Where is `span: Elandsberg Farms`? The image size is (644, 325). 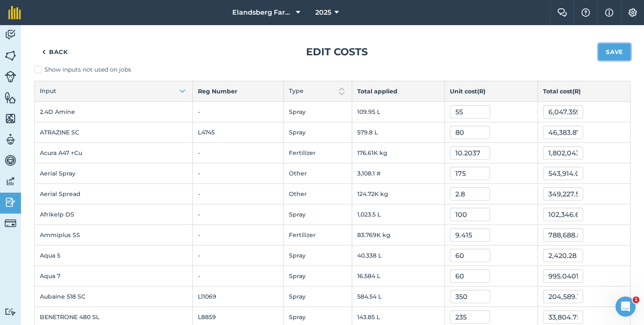 span: Elandsberg Farms is located at coordinates (262, 12).